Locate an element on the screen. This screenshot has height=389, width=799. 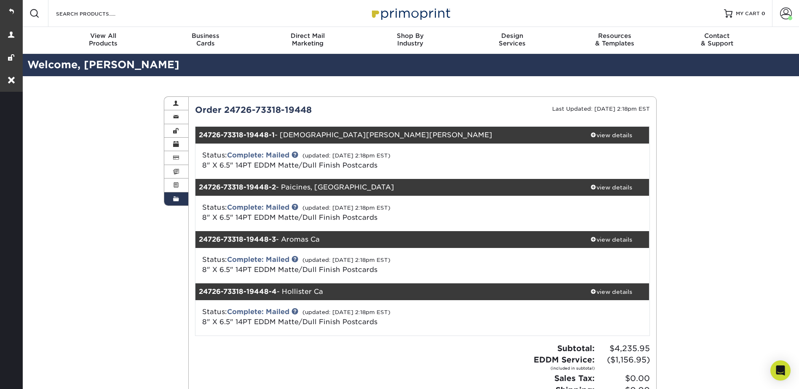
a: DesignServices is located at coordinates (512, 40).